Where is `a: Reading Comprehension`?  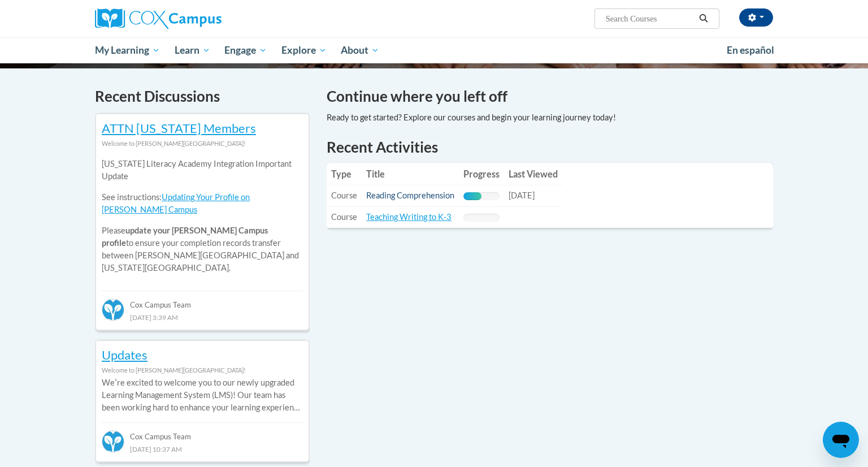 a: Reading Comprehension is located at coordinates (410, 195).